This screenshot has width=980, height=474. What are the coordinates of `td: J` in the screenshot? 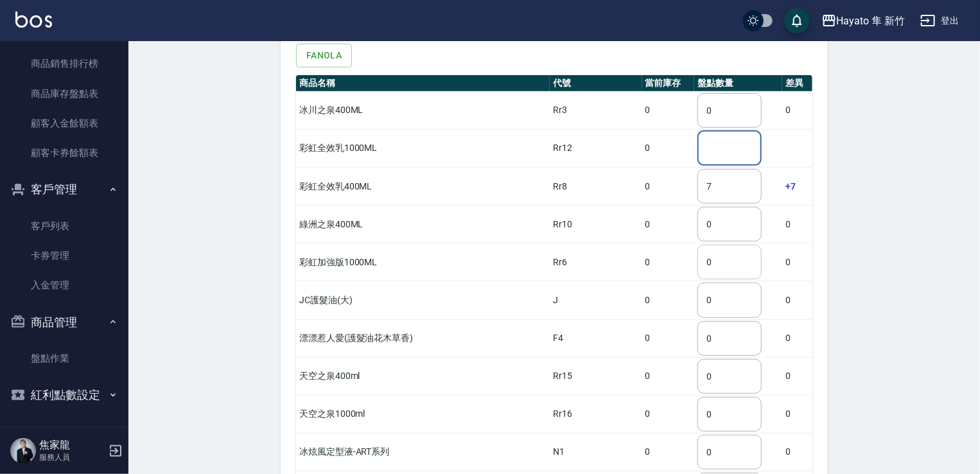 It's located at (595, 300).